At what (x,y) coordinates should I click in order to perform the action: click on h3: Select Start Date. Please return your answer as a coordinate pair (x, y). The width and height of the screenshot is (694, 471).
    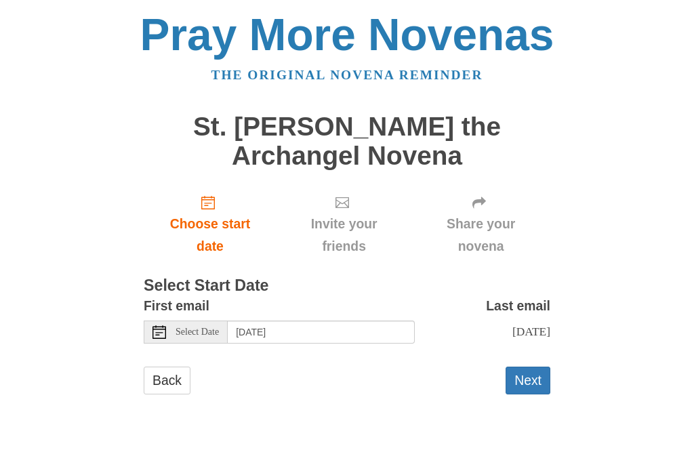
    Looking at the image, I should click on (347, 286).